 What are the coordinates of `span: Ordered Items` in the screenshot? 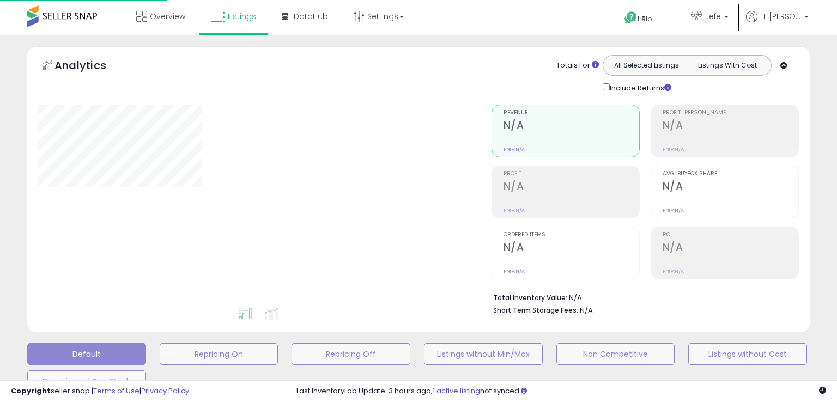 It's located at (571, 235).